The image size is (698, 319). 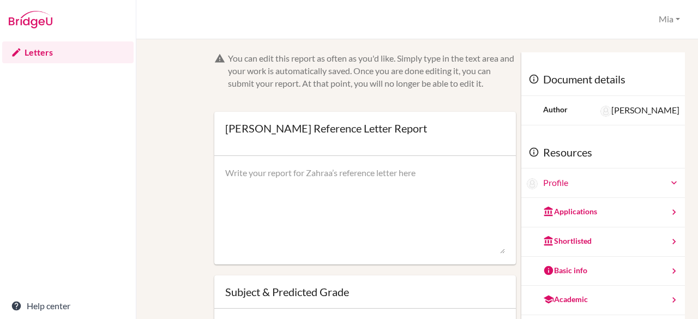 What do you see at coordinates (565, 270) in the screenshot?
I see `div: Basic info` at bounding box center [565, 270].